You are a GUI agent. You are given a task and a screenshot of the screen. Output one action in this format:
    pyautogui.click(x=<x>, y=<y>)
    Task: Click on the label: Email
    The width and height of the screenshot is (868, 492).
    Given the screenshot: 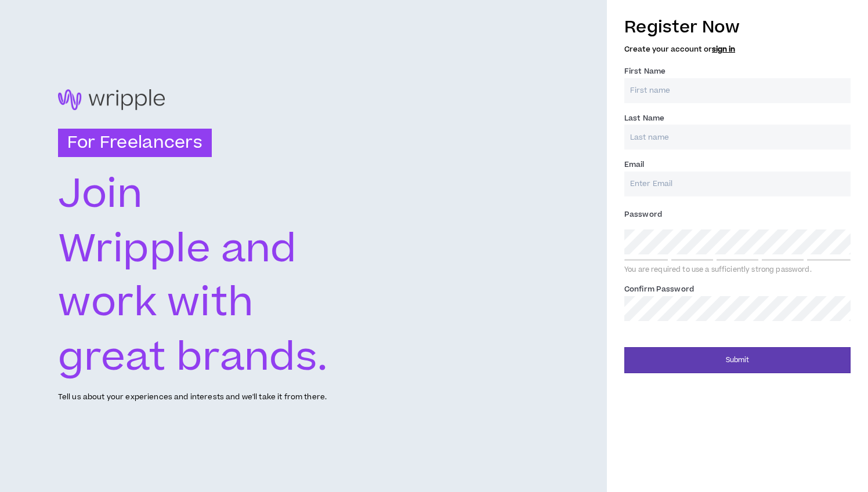 What is the action you would take?
    pyautogui.click(x=634, y=164)
    